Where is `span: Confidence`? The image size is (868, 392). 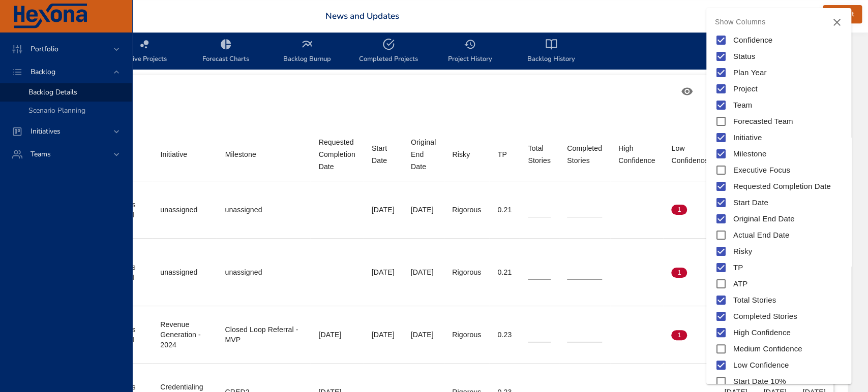
span: Confidence is located at coordinates (752, 40).